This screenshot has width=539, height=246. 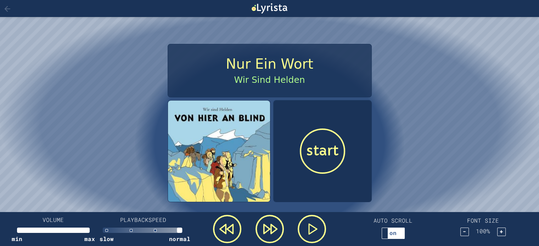 What do you see at coordinates (270, 64) in the screenshot?
I see `h2: Nur Ein Wort` at bounding box center [270, 64].